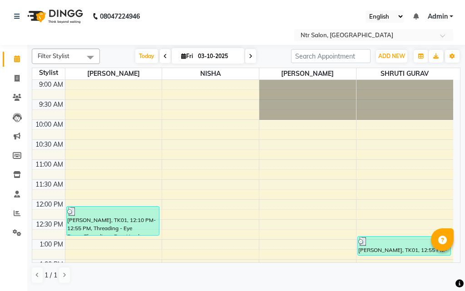 The height and width of the screenshot is (291, 465). I want to click on div: 10:00 AM, so click(49, 124).